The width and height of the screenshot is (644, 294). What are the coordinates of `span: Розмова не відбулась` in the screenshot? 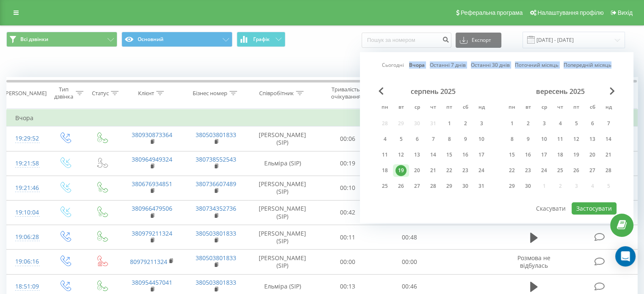 It's located at (534, 262).